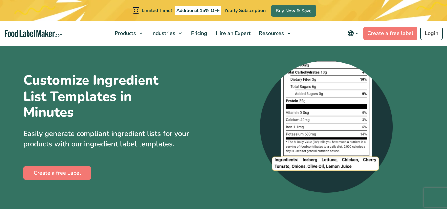 The width and height of the screenshot is (447, 212). I want to click on span: Products, so click(124, 33).